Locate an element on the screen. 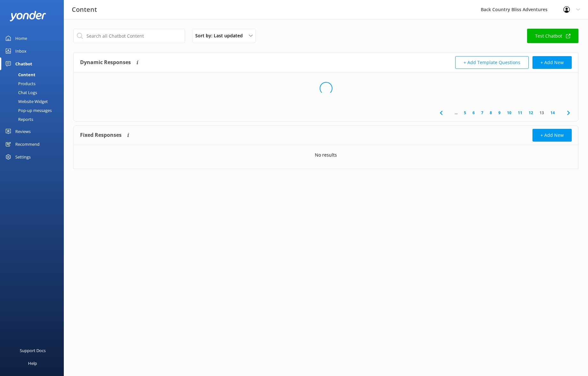 The width and height of the screenshot is (588, 376). input: Search all Chatbot Content is located at coordinates (129, 36).